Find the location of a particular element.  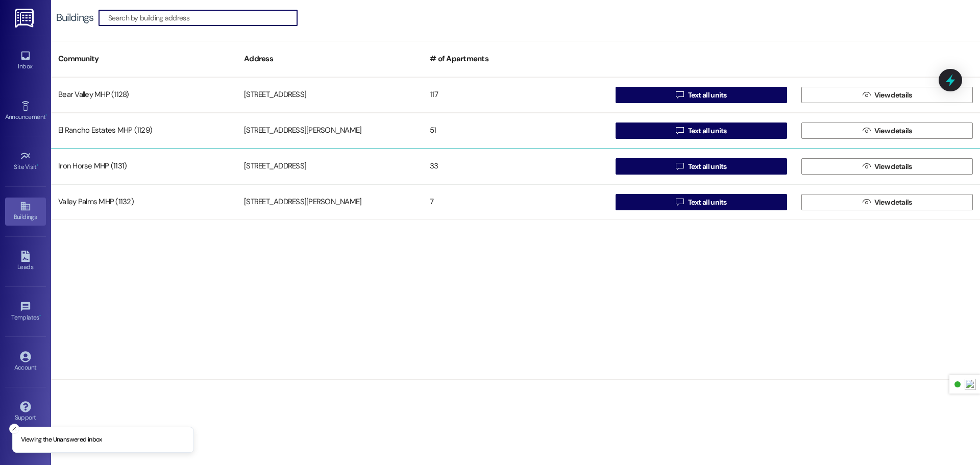

a: Templates • is located at coordinates (25, 312).